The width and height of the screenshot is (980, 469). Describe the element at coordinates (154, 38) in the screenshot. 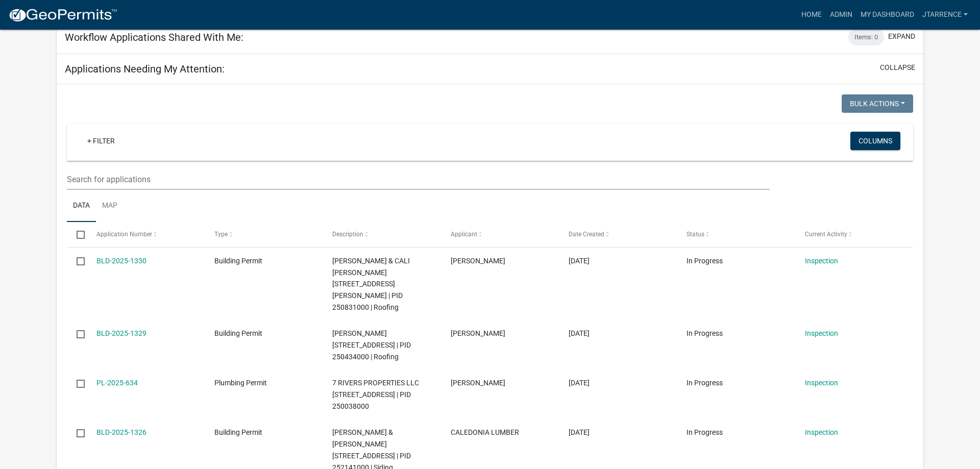

I see `h5: Workflow Applications Shared With Me:` at that location.